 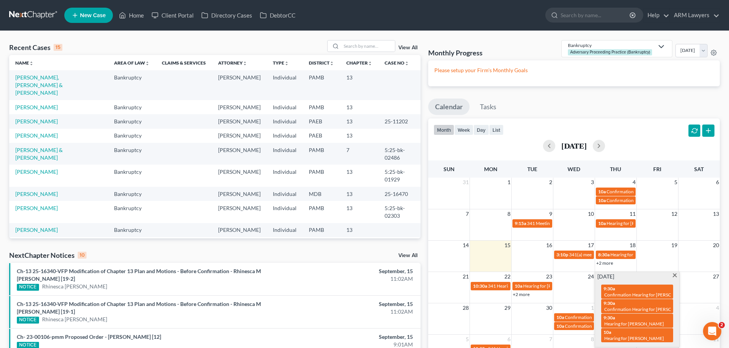 What do you see at coordinates (674, 246) in the screenshot?
I see `span: 19` at bounding box center [674, 246].